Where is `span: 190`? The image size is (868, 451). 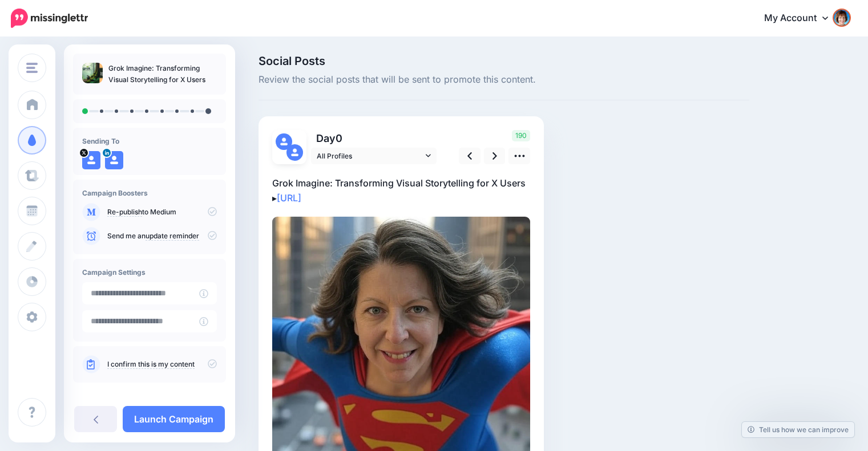
span: 190 is located at coordinates (521, 135).